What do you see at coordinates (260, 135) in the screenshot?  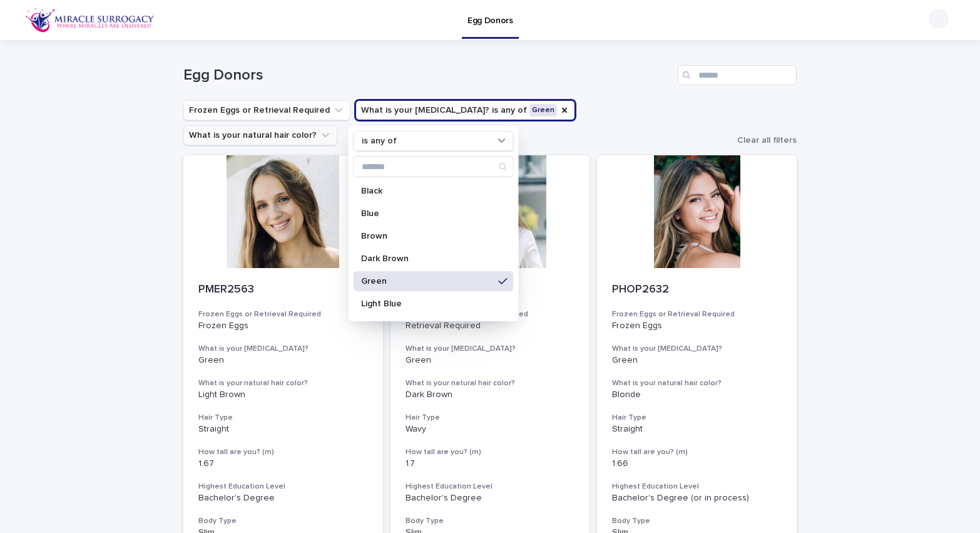 I see `button: What is your natural hair color?` at bounding box center [260, 135].